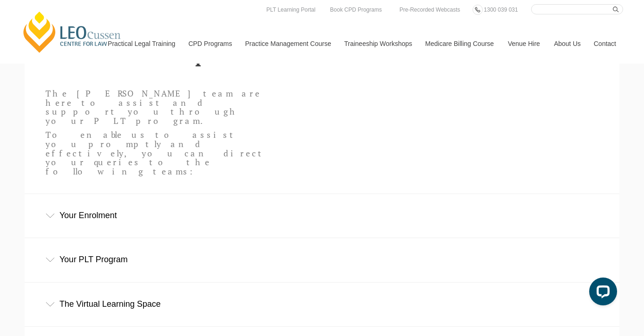  I want to click on a: Practice Management Course, so click(287, 43).